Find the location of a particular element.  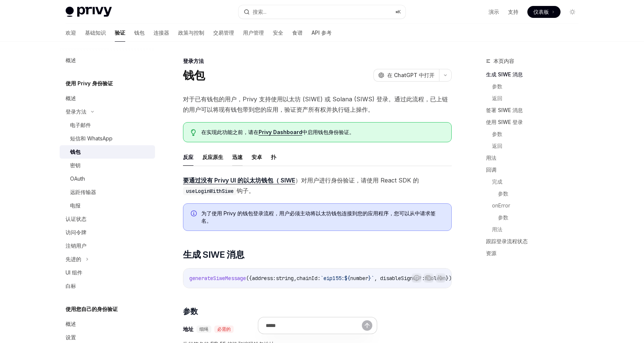

button: 反应原生 is located at coordinates (213, 156).